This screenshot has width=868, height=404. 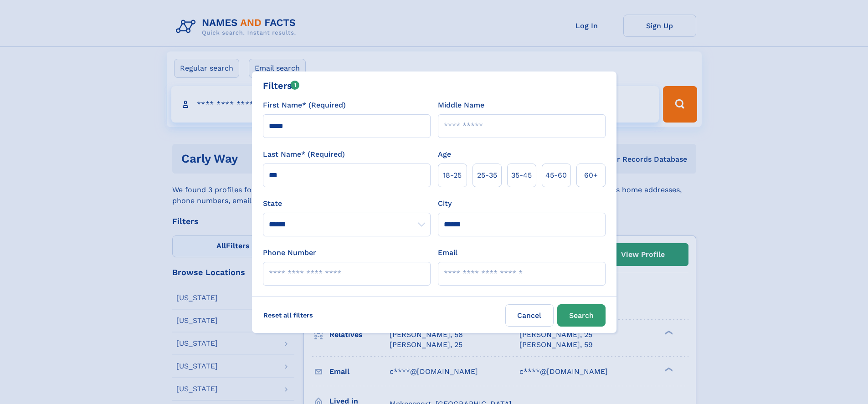 I want to click on button: Search, so click(x=581, y=316).